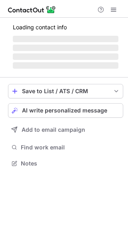  What do you see at coordinates (66, 130) in the screenshot?
I see `button: Add to email campaign` at bounding box center [66, 130].